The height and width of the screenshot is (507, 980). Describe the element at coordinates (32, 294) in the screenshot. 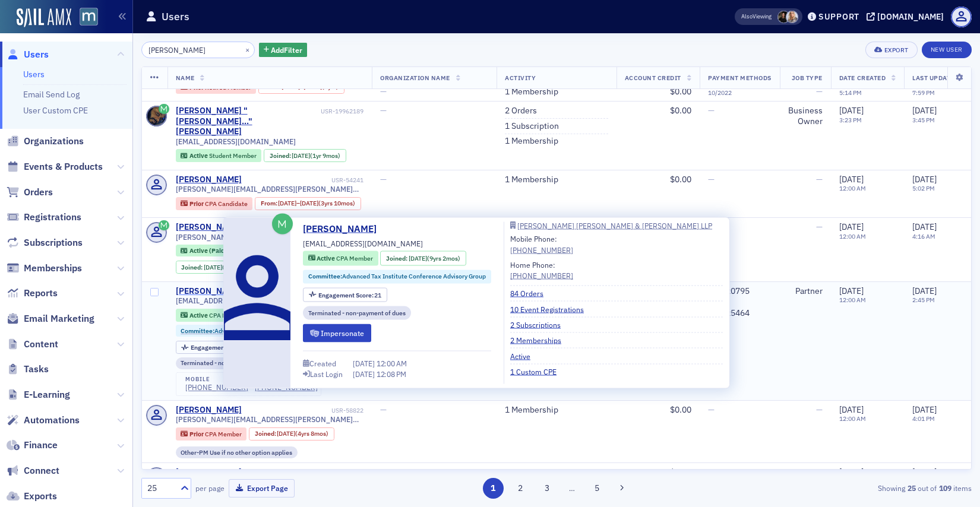

I see `a: Reports` at that location.